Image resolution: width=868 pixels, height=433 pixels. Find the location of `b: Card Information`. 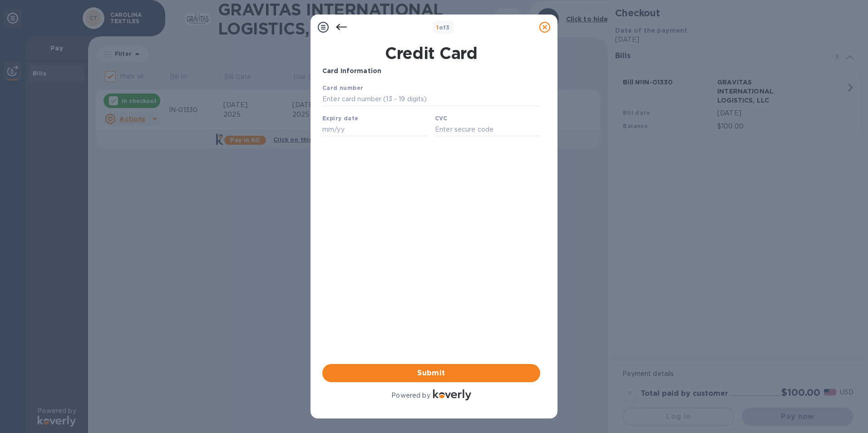

b: Card Information is located at coordinates (352, 71).